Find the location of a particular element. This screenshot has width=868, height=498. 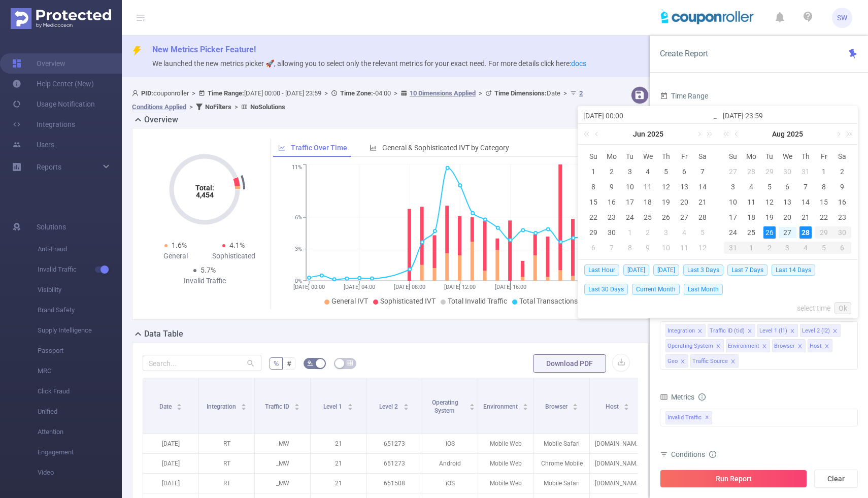

div: 1 is located at coordinates (630, 232).